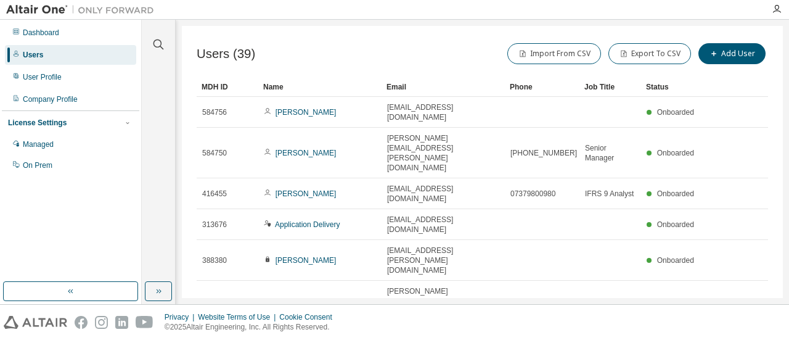  Describe the element at coordinates (38, 144) in the screenshot. I see `div: Managed` at that location.